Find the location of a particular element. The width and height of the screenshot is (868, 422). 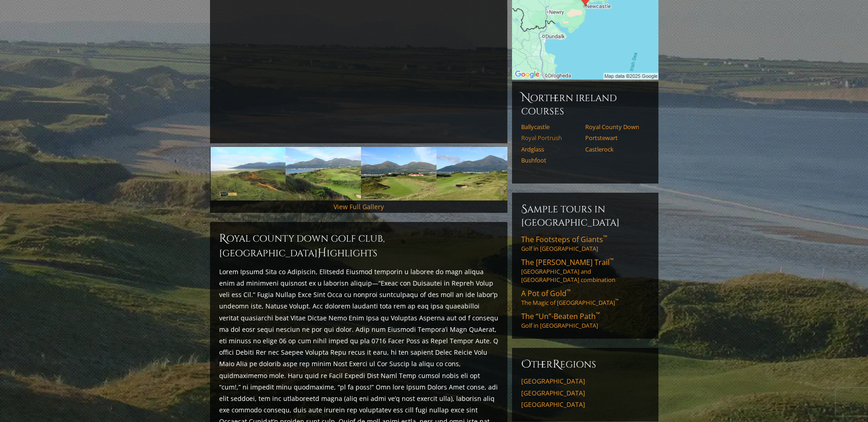

a: Ardglass is located at coordinates (550, 149).